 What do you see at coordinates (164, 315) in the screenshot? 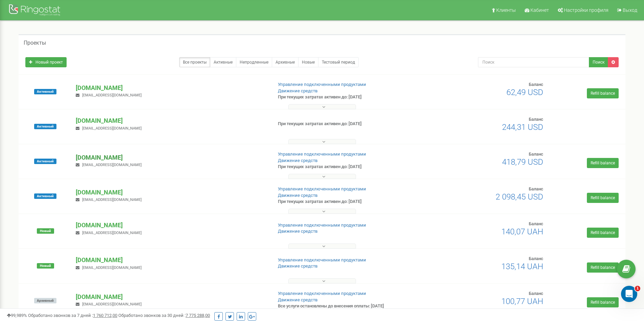
I see `span: Обработано звонков за 30 дней :` at bounding box center [164, 315].